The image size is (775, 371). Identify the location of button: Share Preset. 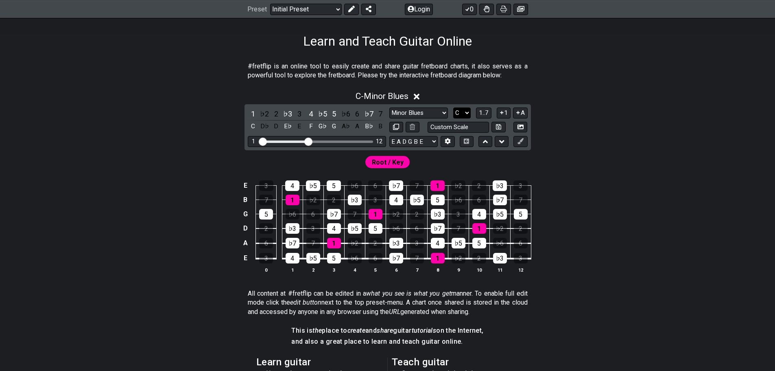
(369, 9).